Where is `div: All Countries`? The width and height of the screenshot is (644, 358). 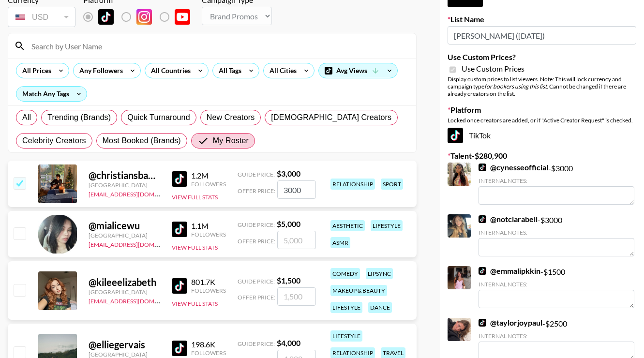
div: All Countries is located at coordinates (169, 71).